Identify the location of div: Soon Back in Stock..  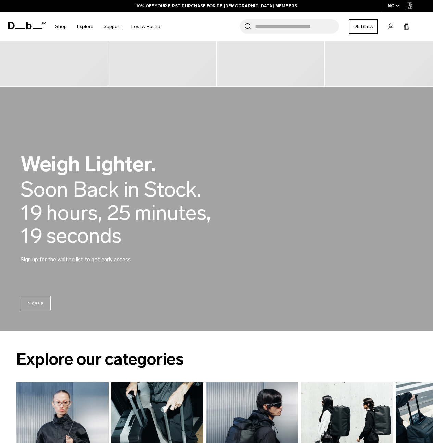
(110, 189).